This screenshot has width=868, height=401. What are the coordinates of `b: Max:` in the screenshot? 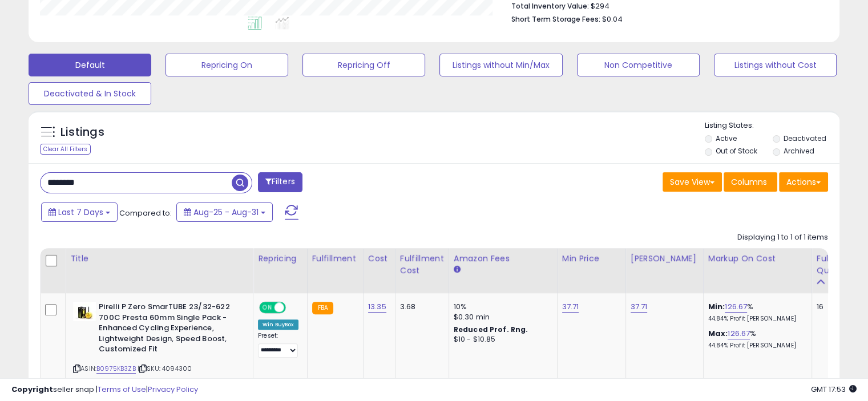 It's located at (718, 333).